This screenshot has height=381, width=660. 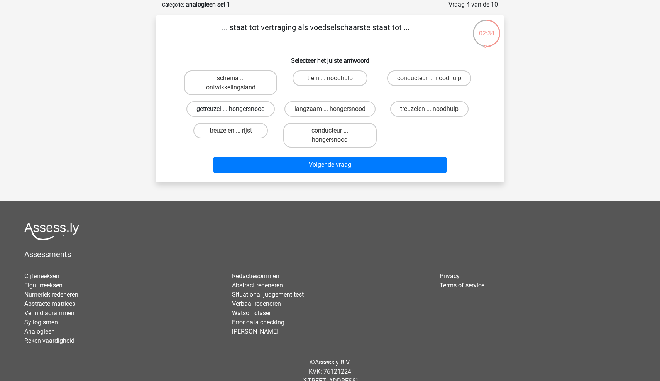 What do you see at coordinates (258, 322) in the screenshot?
I see `a: Error data checking` at bounding box center [258, 322].